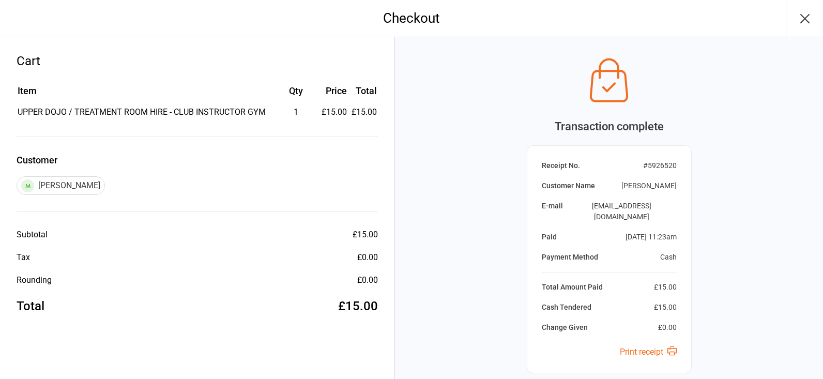 This screenshot has height=379, width=823. I want to click on div: Price, so click(334, 90).